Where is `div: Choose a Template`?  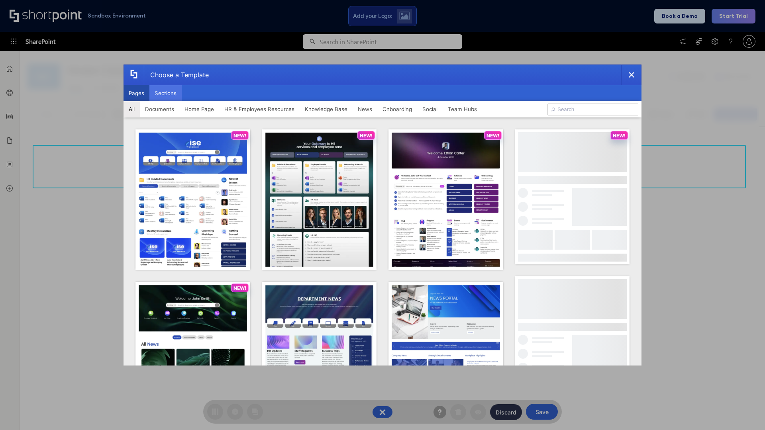 div: Choose a Template is located at coordinates (176, 75).